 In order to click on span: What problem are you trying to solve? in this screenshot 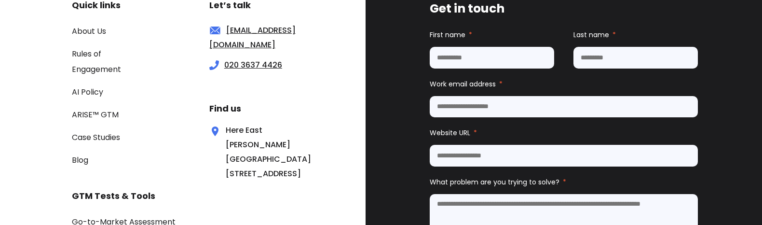, I will do `click(494, 182)`.